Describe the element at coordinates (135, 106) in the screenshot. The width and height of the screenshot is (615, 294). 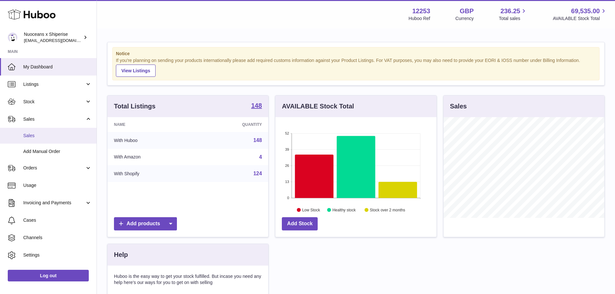
I see `h3: Total Listings` at that location.